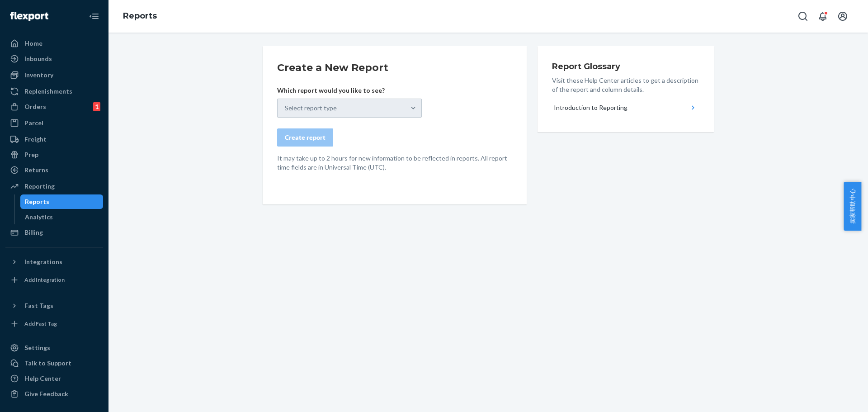  What do you see at coordinates (54, 324) in the screenshot?
I see `a: Add Fast Tag` at bounding box center [54, 324].